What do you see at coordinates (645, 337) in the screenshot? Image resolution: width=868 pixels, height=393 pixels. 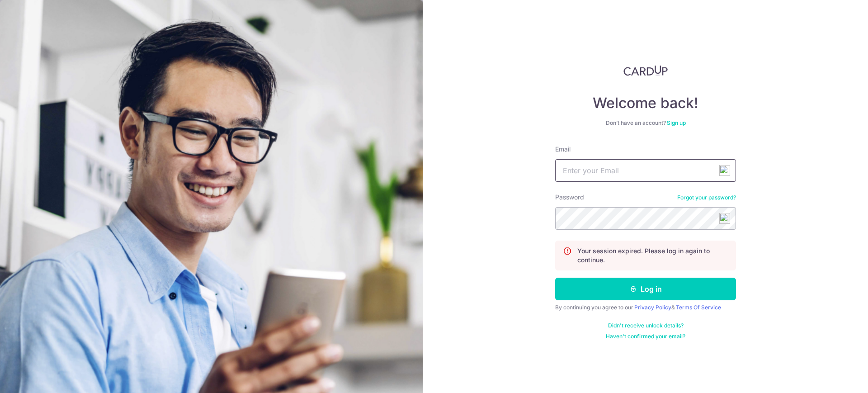 I see `a: Haven't confirmed your email?` at bounding box center [645, 337].